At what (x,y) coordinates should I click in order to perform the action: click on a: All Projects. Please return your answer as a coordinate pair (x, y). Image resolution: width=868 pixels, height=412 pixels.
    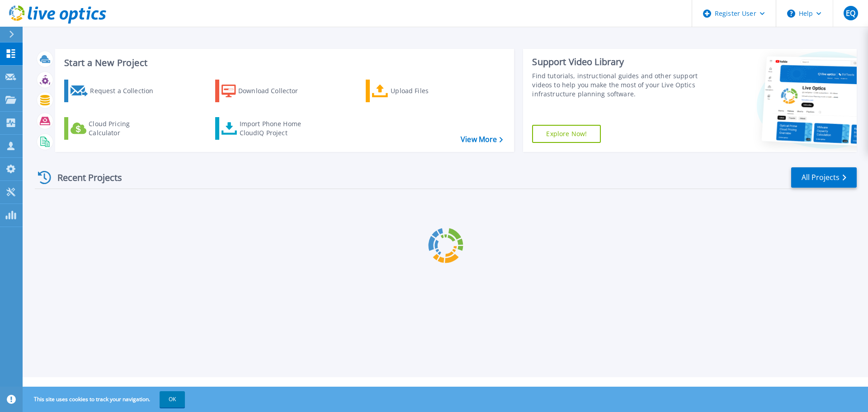
    Looking at the image, I should click on (824, 178).